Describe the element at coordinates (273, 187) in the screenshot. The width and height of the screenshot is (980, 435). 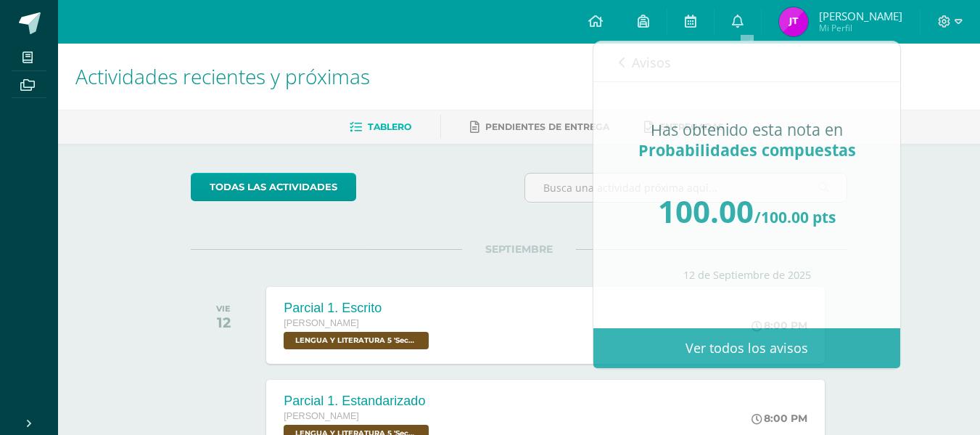
I see `a: todas las Actividades` at that location.